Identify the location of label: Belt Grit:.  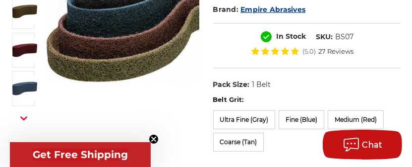
(307, 100).